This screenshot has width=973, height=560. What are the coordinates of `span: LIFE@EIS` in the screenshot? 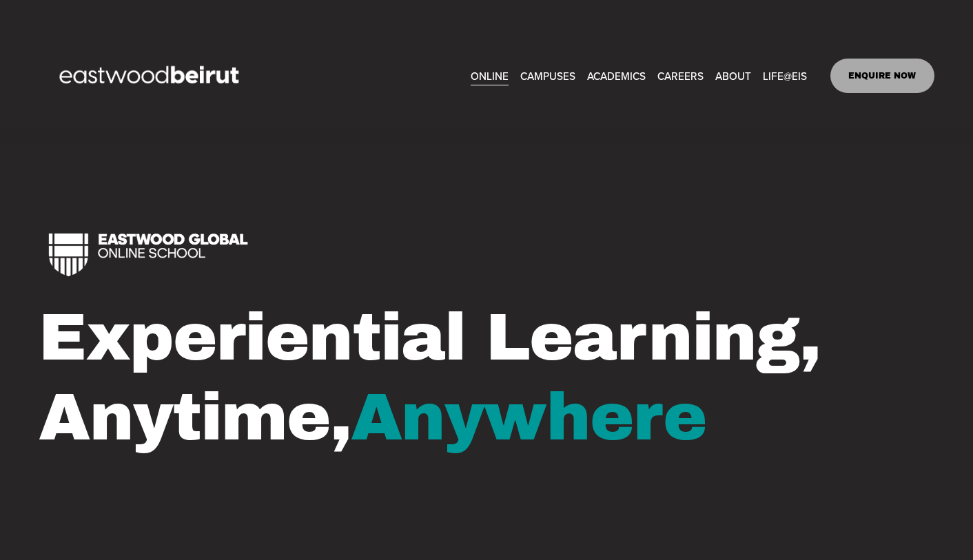 It's located at (785, 77).